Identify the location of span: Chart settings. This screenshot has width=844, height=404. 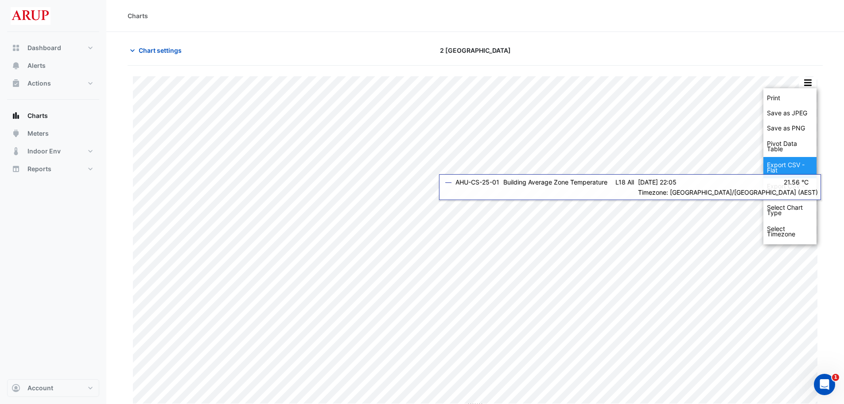
(160, 50).